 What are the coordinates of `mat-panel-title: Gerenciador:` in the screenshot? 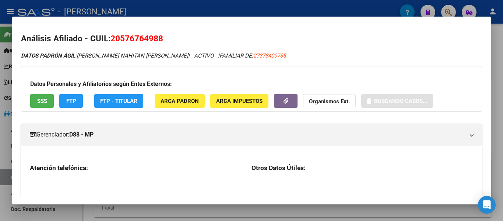 It's located at (247, 134).